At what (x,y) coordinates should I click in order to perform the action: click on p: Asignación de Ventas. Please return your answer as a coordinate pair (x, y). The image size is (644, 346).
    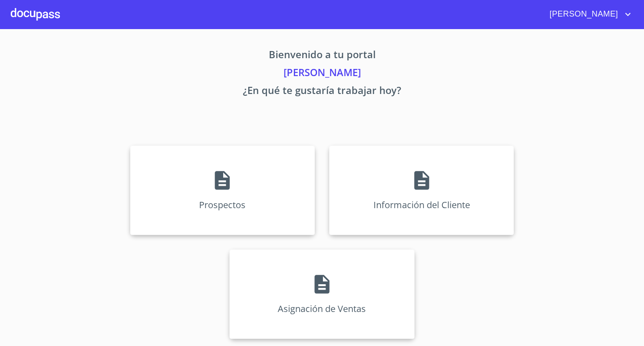
    Looking at the image, I should click on (321, 308).